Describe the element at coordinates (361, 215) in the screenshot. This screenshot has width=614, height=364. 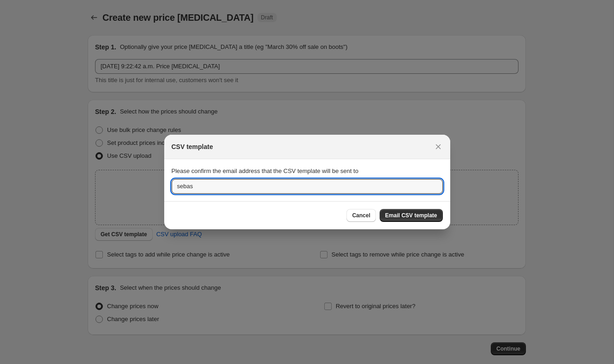
I see `span: Cancel` at that location.